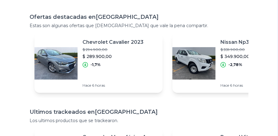 The image size is (278, 136). Describe the element at coordinates (113, 50) in the screenshot. I see `p: $ 294.900,00` at that location.